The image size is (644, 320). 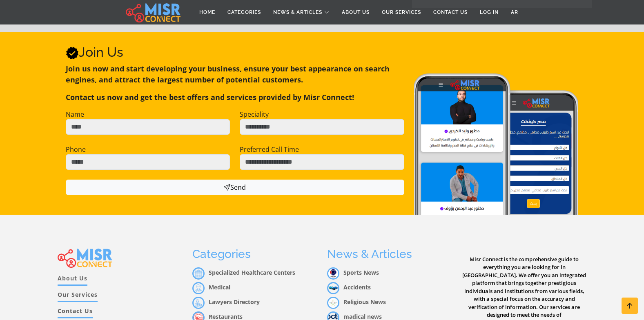 I want to click on label: Preferred Call Time, so click(x=269, y=149).